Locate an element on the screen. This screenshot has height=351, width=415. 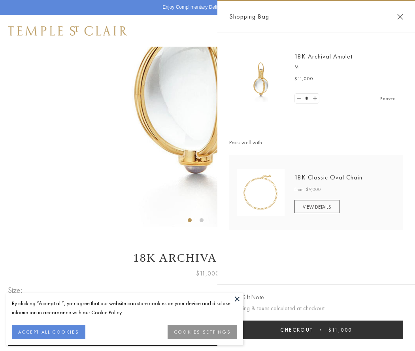
div: By clicking “Accept all”, you agree that our website can store cookies on your device and disclos... is located at coordinates (125, 308).